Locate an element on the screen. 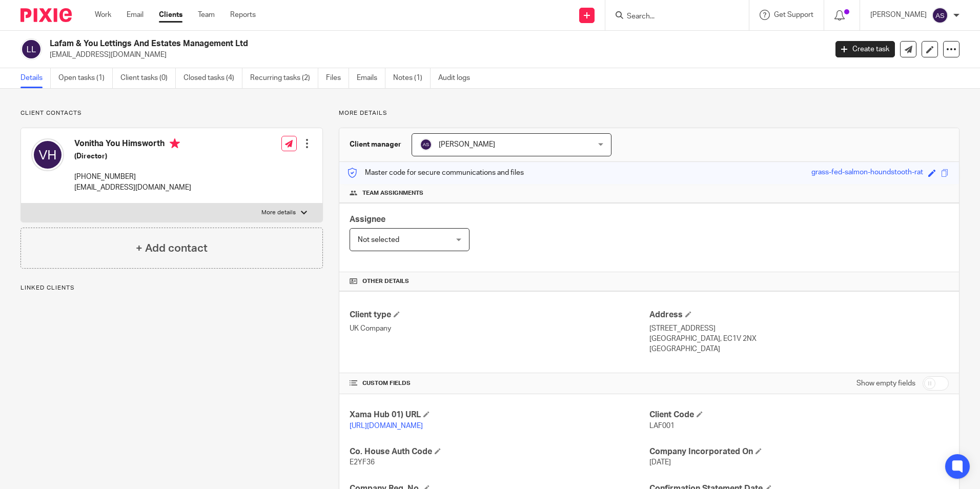  a: Work is located at coordinates (103, 15).